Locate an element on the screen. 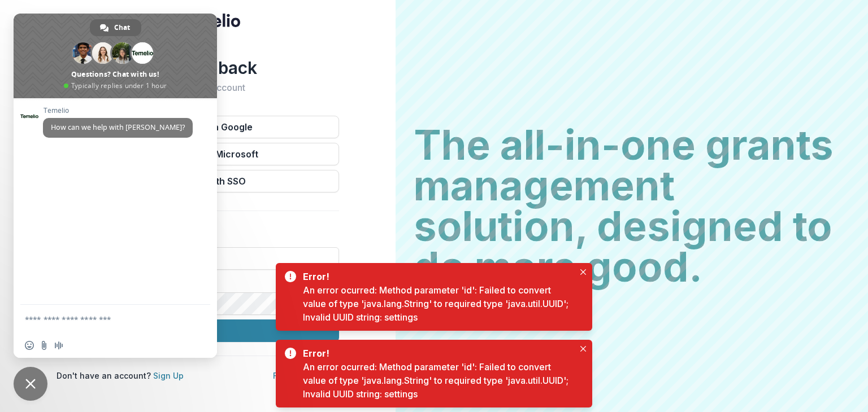 The height and width of the screenshot is (412, 868). span: Chat is located at coordinates (122, 27).